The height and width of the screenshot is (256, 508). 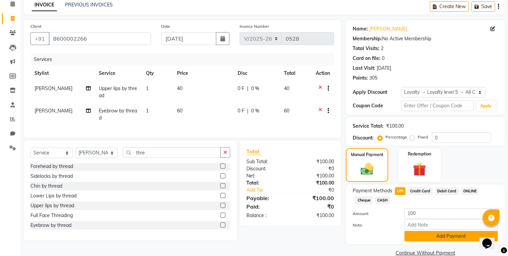 What do you see at coordinates (53, 196) in the screenshot?
I see `div: Lower Lips by thread` at bounding box center [53, 196].